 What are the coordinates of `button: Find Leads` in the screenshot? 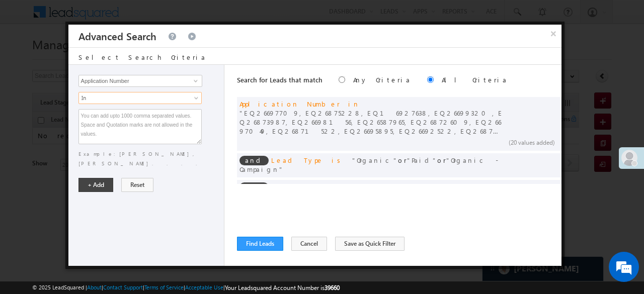 It's located at (260, 244).